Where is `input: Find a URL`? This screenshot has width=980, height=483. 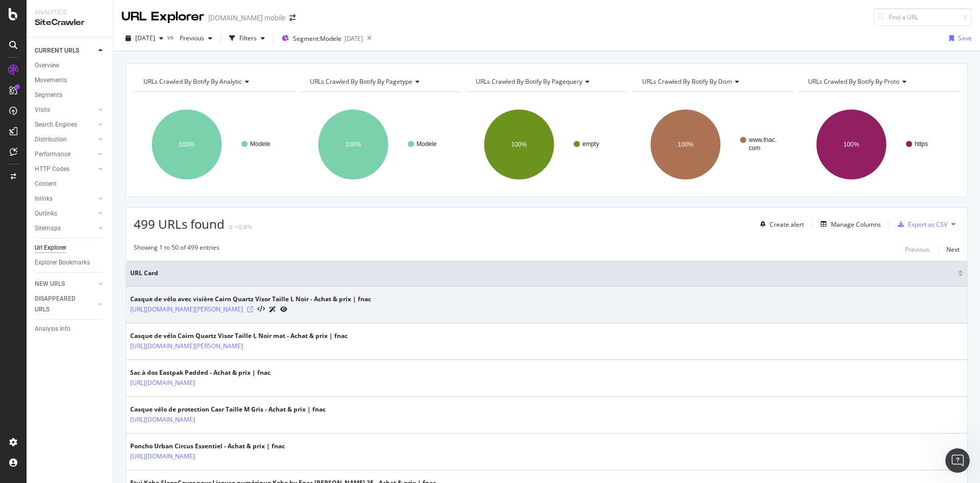
input: Find a URL is located at coordinates (923, 17).